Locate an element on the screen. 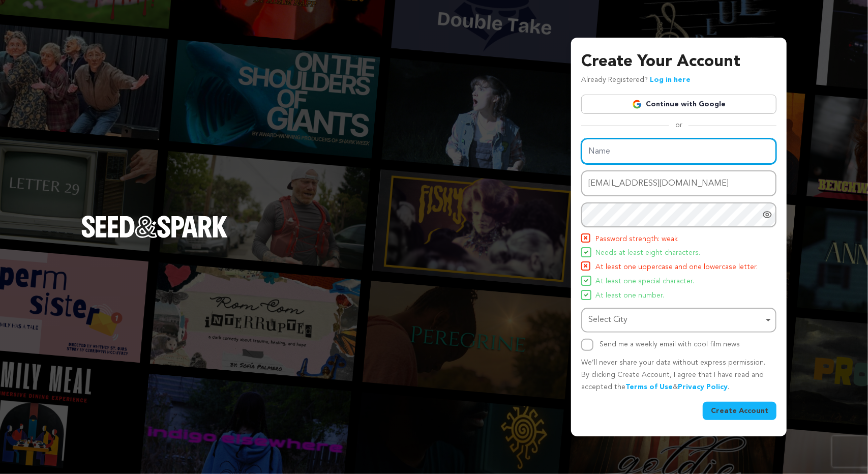  h3: Create Your Account is located at coordinates (679, 62).